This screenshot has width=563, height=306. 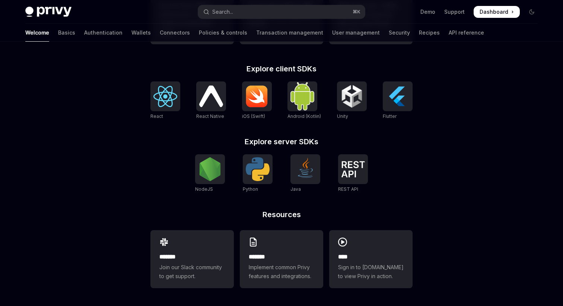 What do you see at coordinates (281, 215) in the screenshot?
I see `h2: Resources` at bounding box center [281, 215].